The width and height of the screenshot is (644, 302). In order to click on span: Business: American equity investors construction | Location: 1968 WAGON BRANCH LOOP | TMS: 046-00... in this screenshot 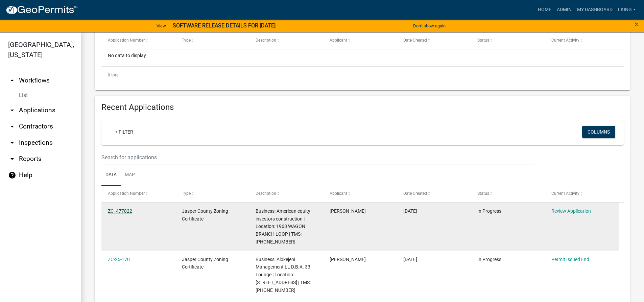, I will do `click(283, 226)`.